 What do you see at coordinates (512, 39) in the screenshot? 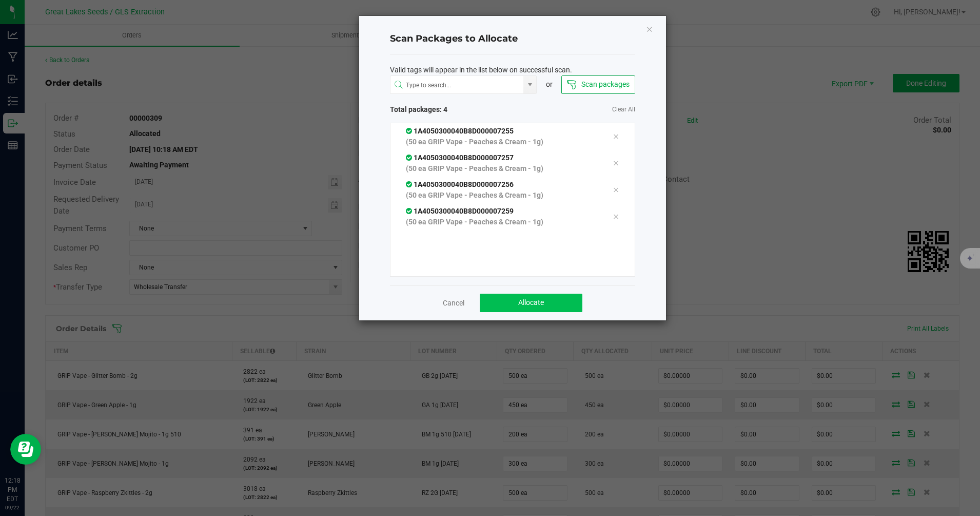
I see `h4: Scan Packages to Allocate` at bounding box center [512, 39].